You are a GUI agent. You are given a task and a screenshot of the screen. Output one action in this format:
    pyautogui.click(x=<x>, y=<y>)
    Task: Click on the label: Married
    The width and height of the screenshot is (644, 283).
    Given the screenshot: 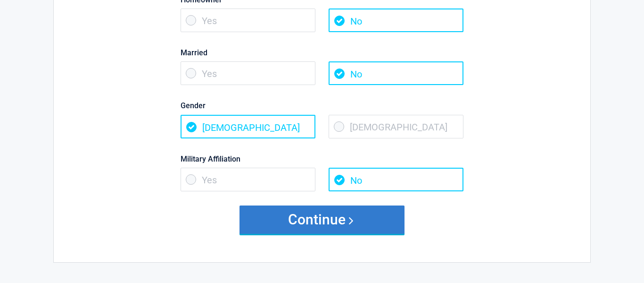 What is the action you would take?
    pyautogui.click(x=322, y=52)
    